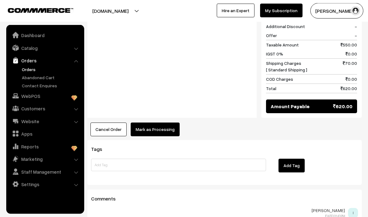  I want to click on a: Staff Management, so click(45, 172).